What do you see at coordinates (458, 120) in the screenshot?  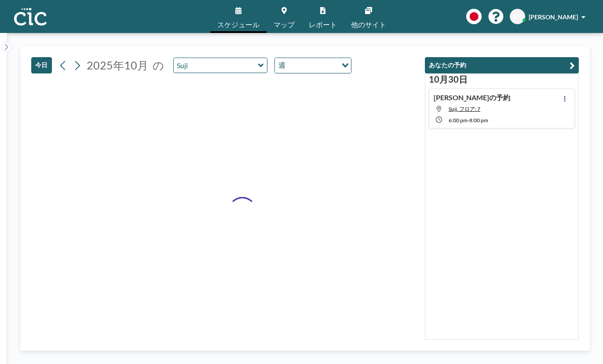 I see `span: 6:00 PM` at bounding box center [458, 120].